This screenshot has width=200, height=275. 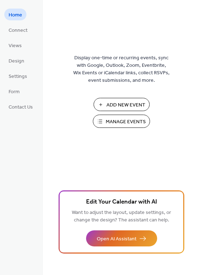 I want to click on button: Add New Event, so click(x=121, y=104).